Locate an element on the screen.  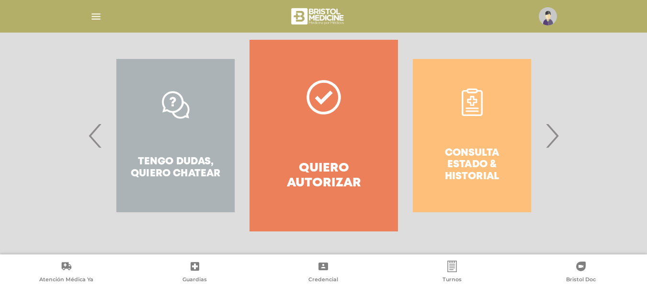
span: Next is located at coordinates (552, 136).